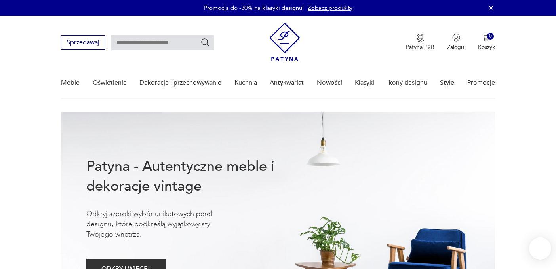 This screenshot has height=269, width=556. I want to click on h1: Patyna - Autentyczne meble i dekoracje vintage, so click(193, 177).